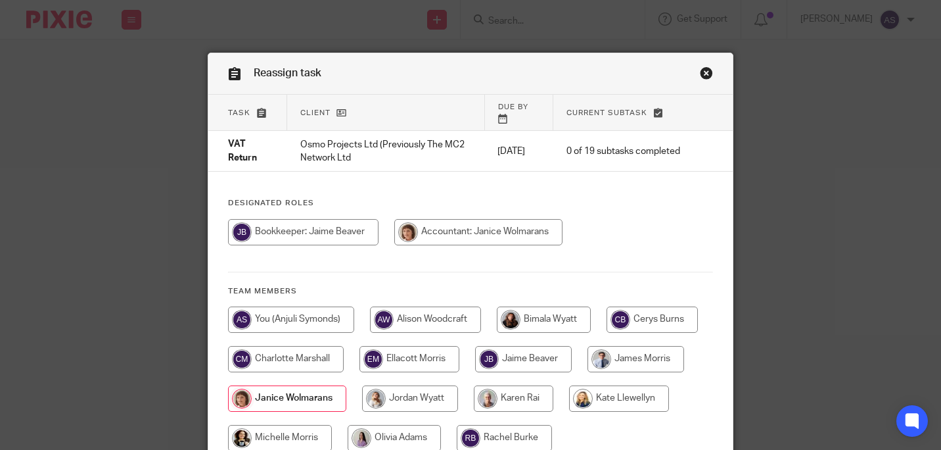 The height and width of the screenshot is (450, 941). I want to click on span: Task, so click(239, 112).